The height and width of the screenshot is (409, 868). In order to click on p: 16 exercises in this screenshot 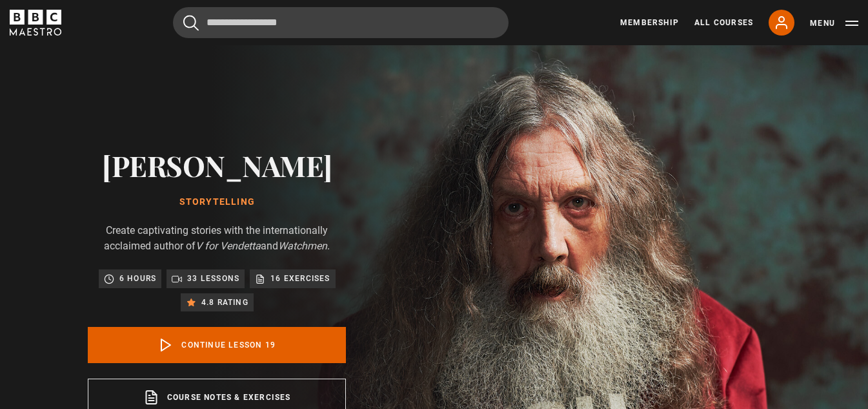, I will do `click(300, 278)`.